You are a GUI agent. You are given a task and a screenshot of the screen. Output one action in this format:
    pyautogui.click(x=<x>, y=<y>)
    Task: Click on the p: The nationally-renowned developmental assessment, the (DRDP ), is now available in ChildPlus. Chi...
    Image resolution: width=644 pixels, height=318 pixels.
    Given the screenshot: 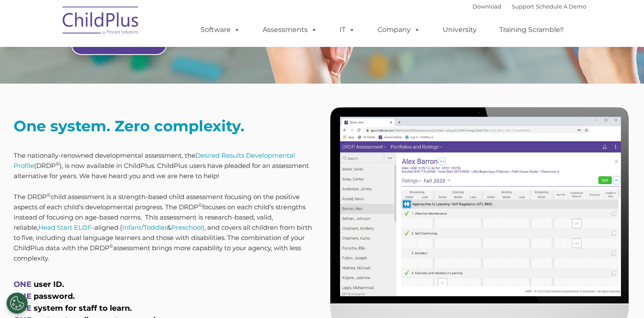 What is the action you would take?
    pyautogui.click(x=165, y=166)
    